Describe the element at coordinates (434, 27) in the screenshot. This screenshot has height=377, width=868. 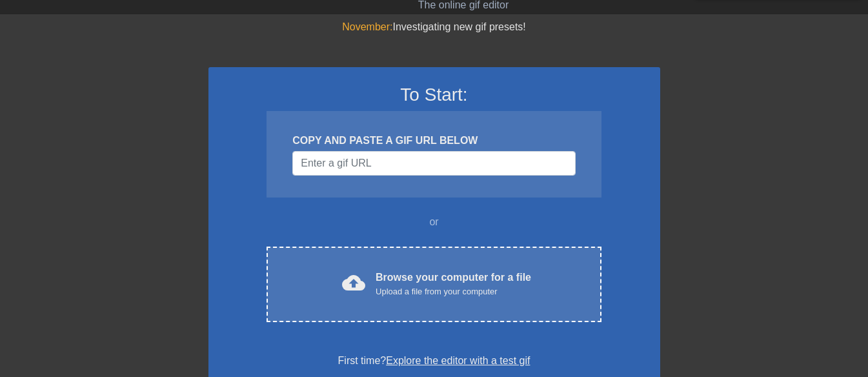
I see `div: Investigating new gif presets!` at that location.